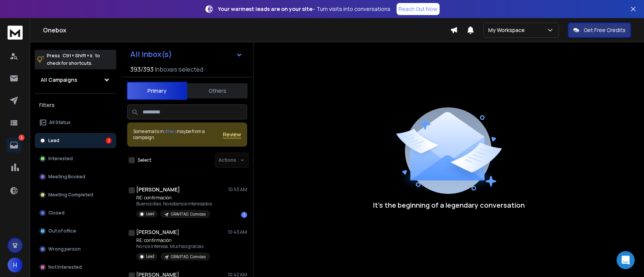  What do you see at coordinates (76, 159) in the screenshot?
I see `button: Interested` at bounding box center [76, 159].